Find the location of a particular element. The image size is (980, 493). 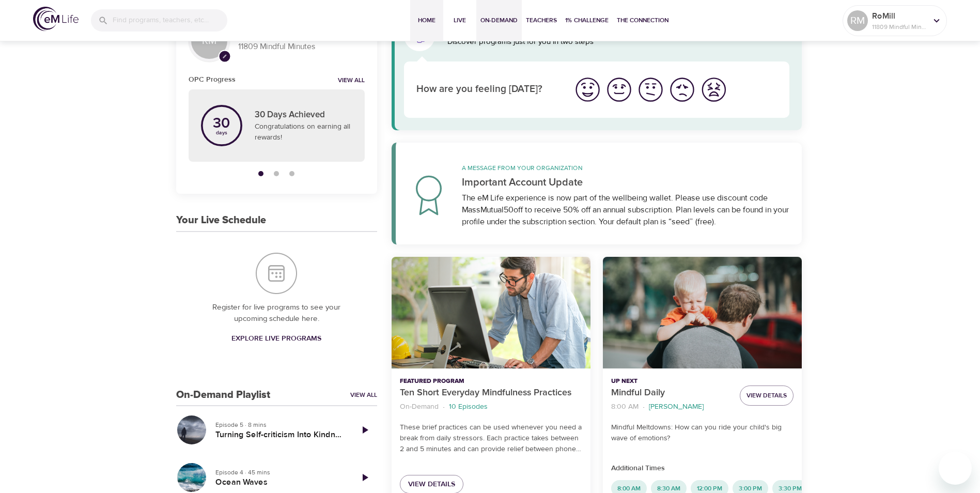

p: days is located at coordinates (221, 132).